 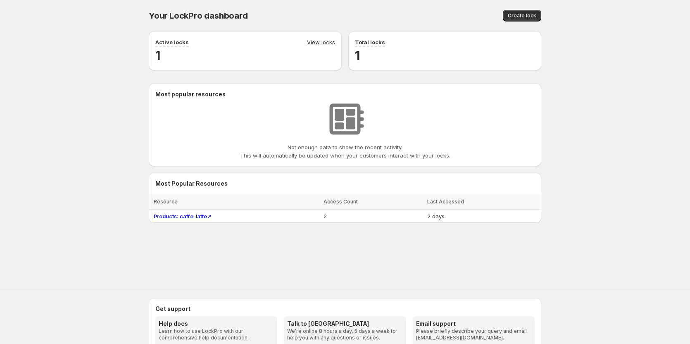 I want to click on td: 2 days, so click(x=483, y=216).